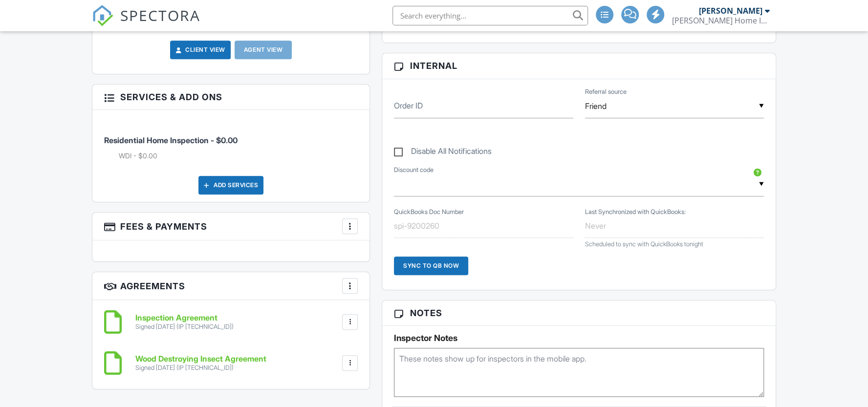  Describe the element at coordinates (408, 106) in the screenshot. I see `label: Order ID` at that location.